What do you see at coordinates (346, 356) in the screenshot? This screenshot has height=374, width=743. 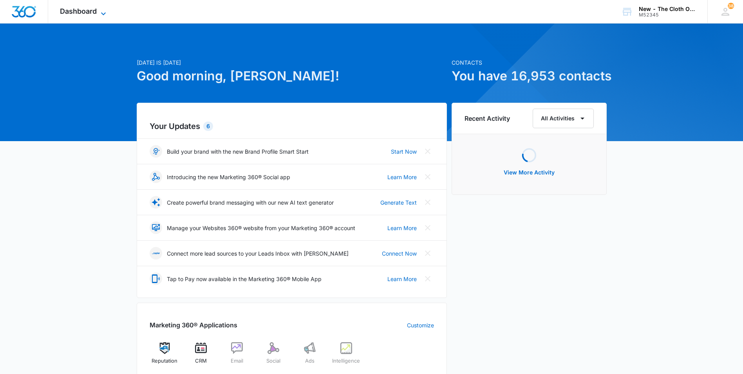 I see `a: Intelligence` at bounding box center [346, 356].